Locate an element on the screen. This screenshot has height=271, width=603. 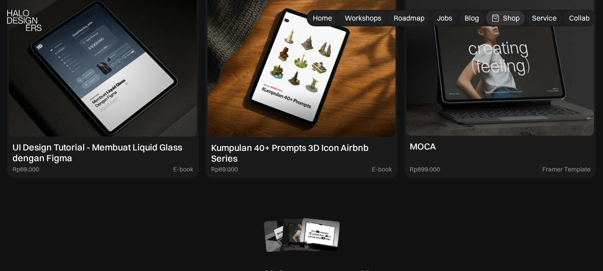
div: Jobs is located at coordinates (445, 18).